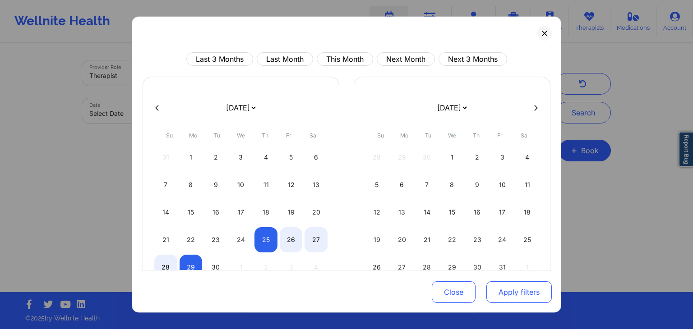 This screenshot has width=693, height=329. I want to click on button: Next Month, so click(406, 59).